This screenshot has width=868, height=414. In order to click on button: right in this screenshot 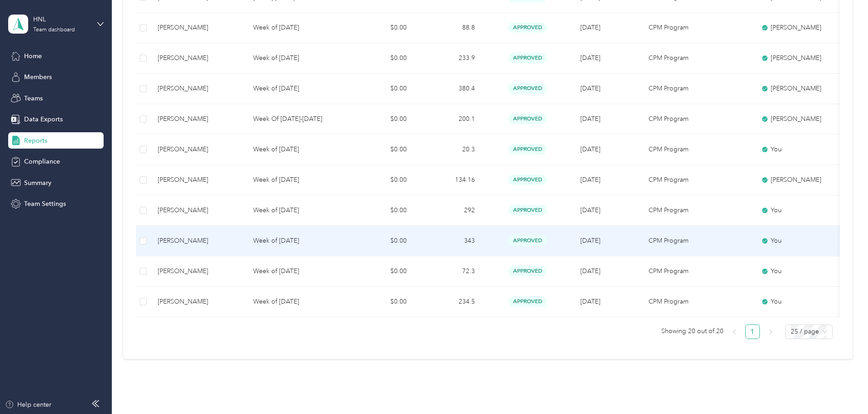, I will do `click(771, 332)`.